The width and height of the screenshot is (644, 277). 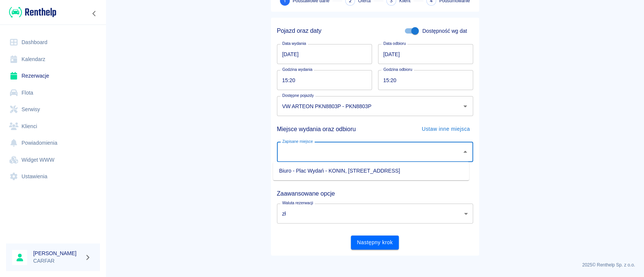 I want to click on label: Data odbioru, so click(x=395, y=44).